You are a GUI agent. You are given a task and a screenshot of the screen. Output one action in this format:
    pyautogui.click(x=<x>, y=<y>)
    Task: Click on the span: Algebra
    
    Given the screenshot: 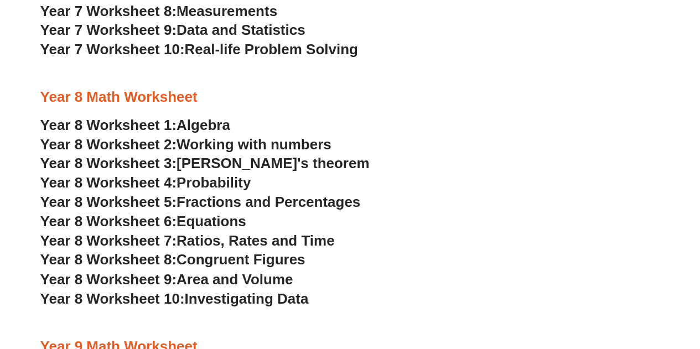 What is the action you would take?
    pyautogui.click(x=203, y=125)
    